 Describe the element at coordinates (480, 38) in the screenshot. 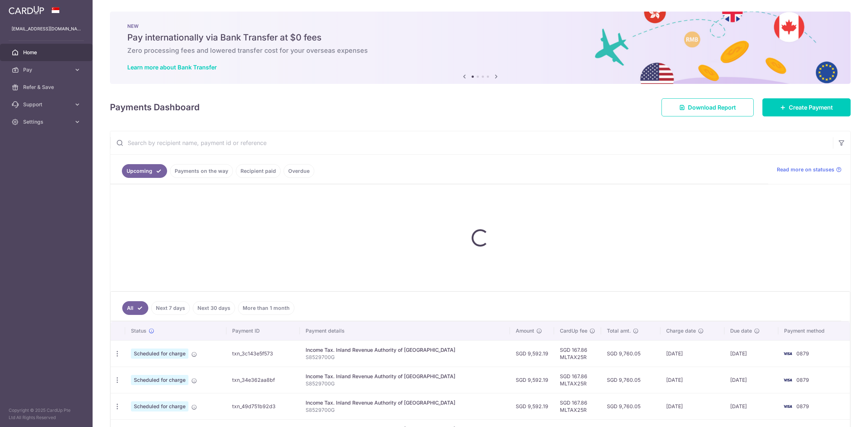

I see `h5: Pay internationally via Bank Transfer at $0 fees` at that location.